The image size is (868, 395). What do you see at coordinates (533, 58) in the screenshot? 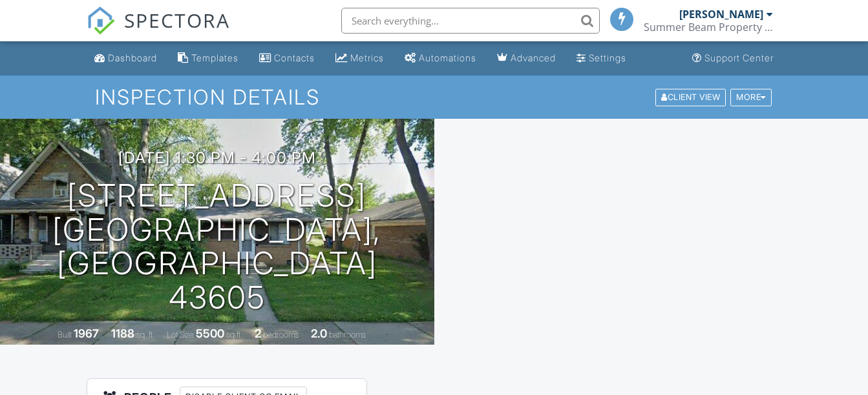
I see `div: Advanced` at bounding box center [533, 58].